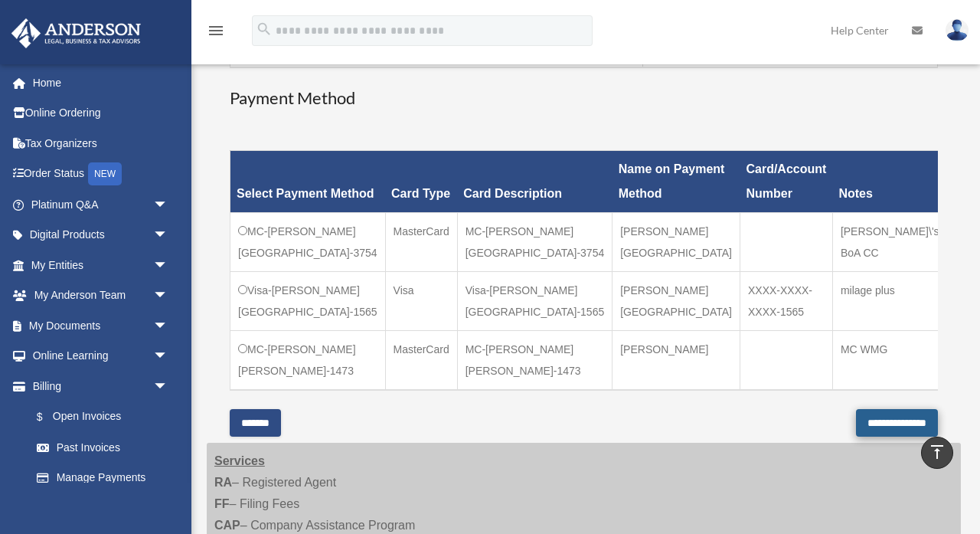 Image resolution: width=980 pixels, height=534 pixels. I want to click on div: NEW, so click(105, 174).